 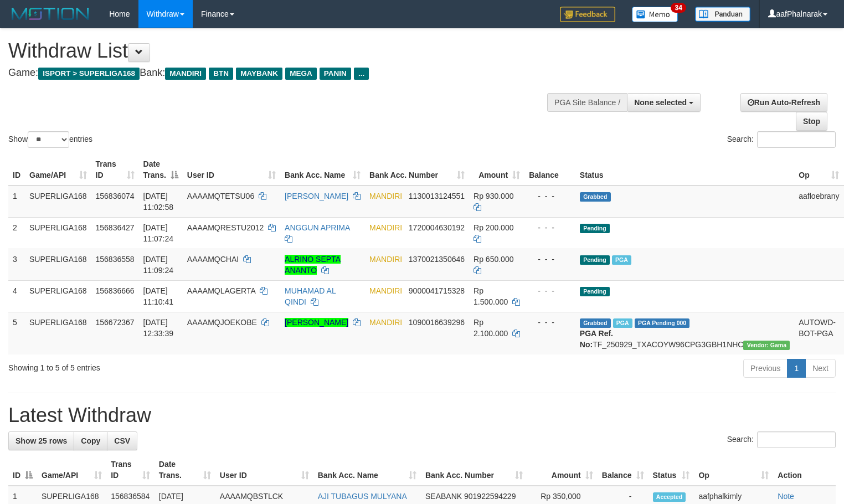 What do you see at coordinates (301, 74) in the screenshot?
I see `span: MEGA` at bounding box center [301, 74].